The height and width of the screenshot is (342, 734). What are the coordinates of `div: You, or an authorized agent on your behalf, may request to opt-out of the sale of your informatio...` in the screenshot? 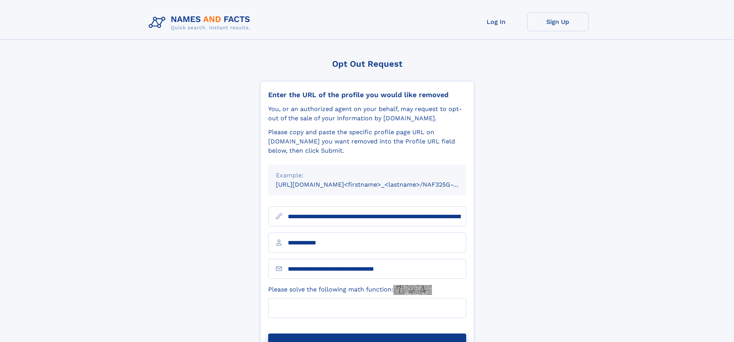 It's located at (367, 114).